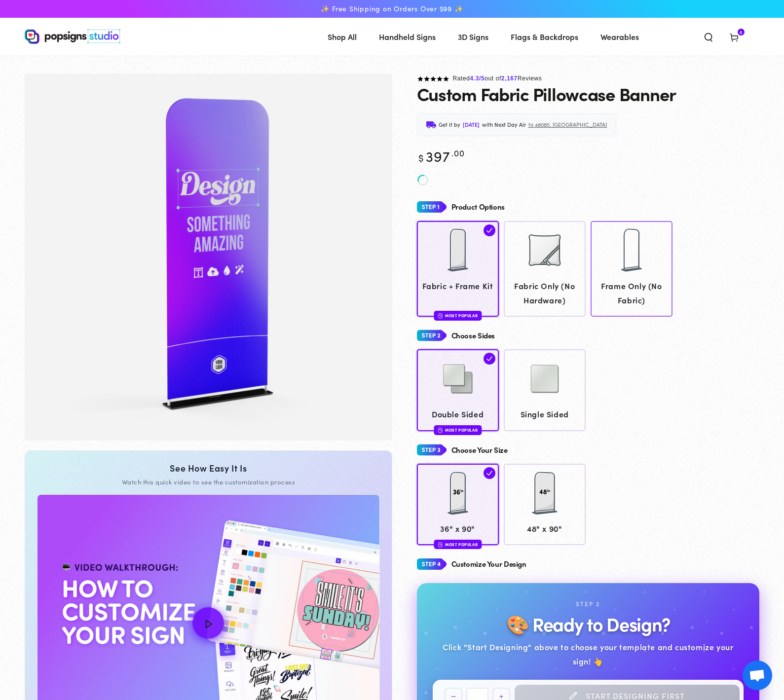  I want to click on a: Shop All, so click(342, 36).